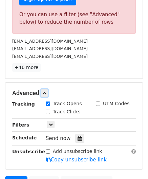 Image resolution: width=148 pixels, height=179 pixels. What do you see at coordinates (67, 104) in the screenshot?
I see `label: Track Opens` at bounding box center [67, 104].